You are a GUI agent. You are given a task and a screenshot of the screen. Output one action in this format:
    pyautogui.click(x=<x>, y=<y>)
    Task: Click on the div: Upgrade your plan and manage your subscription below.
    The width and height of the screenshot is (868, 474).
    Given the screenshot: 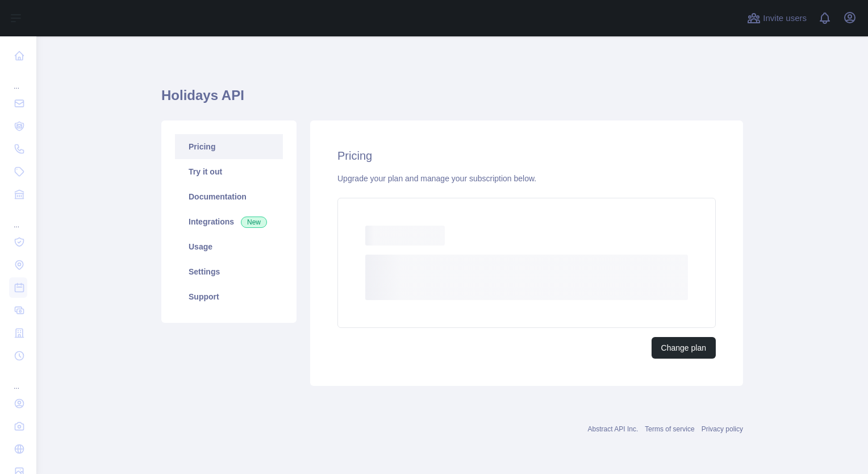 What is the action you would take?
    pyautogui.click(x=526, y=179)
    